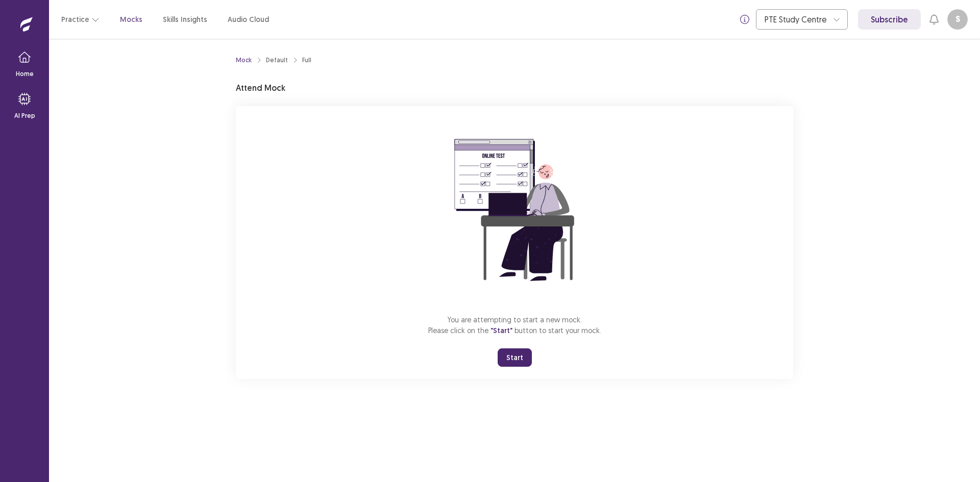  What do you see at coordinates (501, 331) in the screenshot?
I see `span: "Start"` at bounding box center [501, 331].